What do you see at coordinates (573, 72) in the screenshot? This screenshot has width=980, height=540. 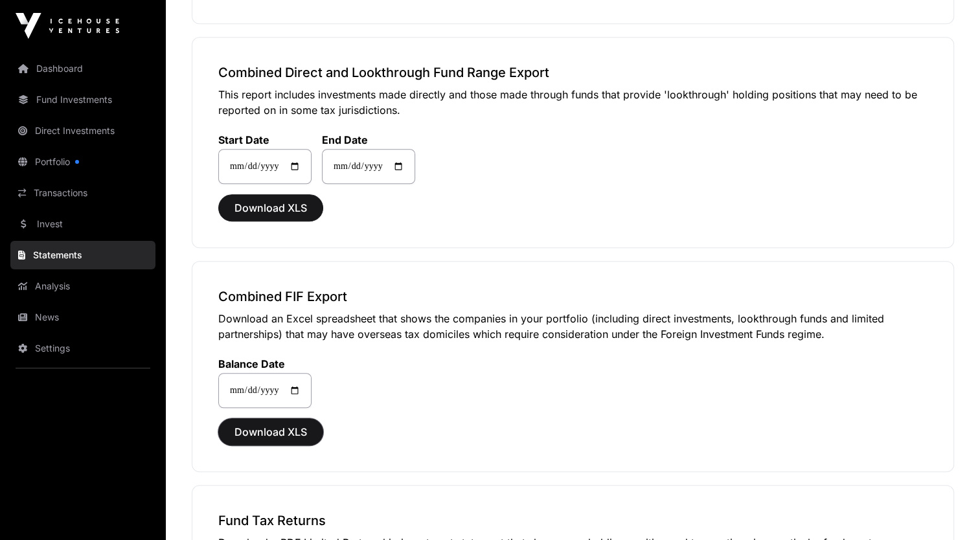 I see `h3: Combined Direct and Lookthrough Fund Range Export` at bounding box center [573, 72].